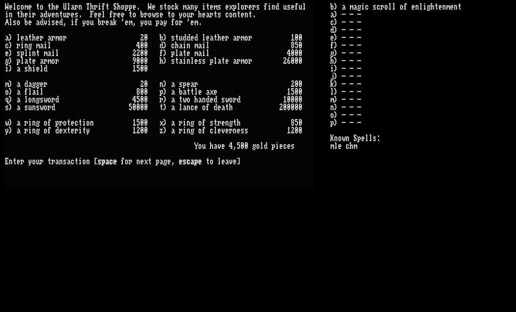  What do you see at coordinates (185, 38) in the screenshot?
I see `div: d` at bounding box center [185, 38].